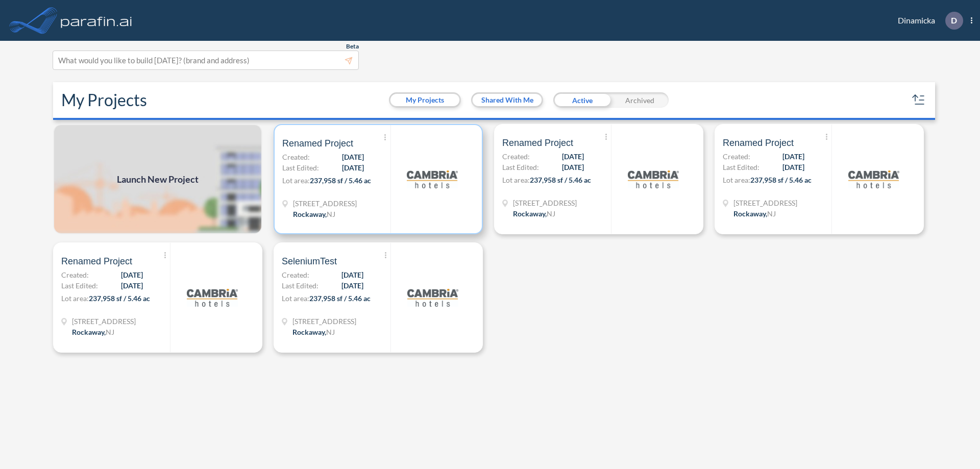 The height and width of the screenshot is (469, 980). What do you see at coordinates (157, 179) in the screenshot?
I see `img: add` at bounding box center [157, 179].